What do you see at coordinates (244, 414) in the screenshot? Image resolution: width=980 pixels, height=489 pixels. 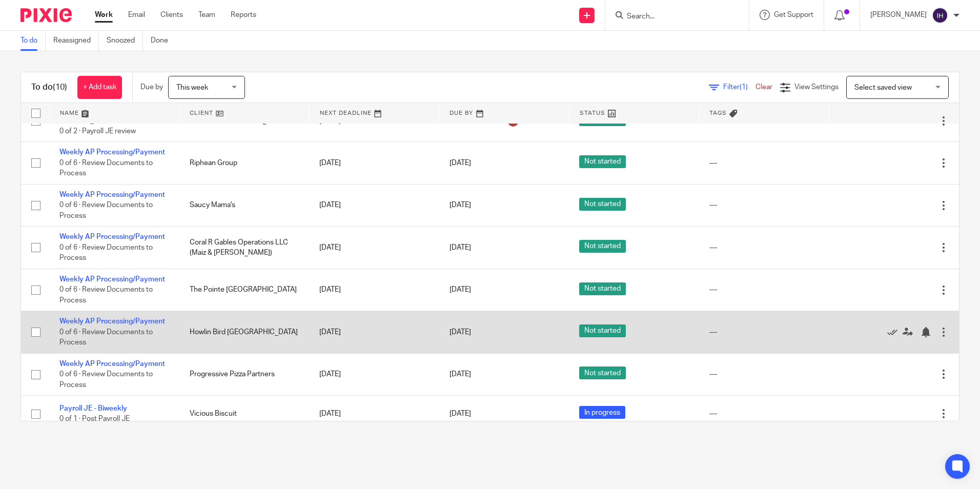 I see `td: Vicious Biscuit` at bounding box center [244, 414].